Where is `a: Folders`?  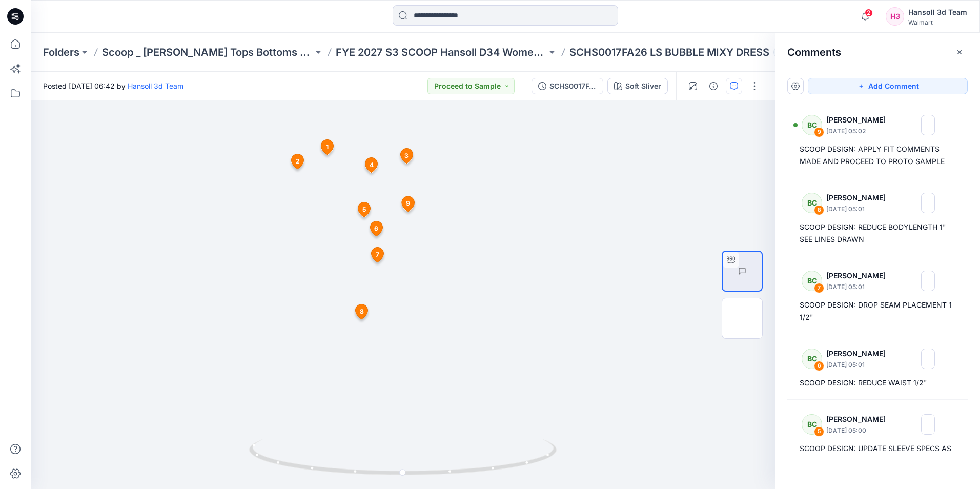 a: Folders is located at coordinates (61, 52).